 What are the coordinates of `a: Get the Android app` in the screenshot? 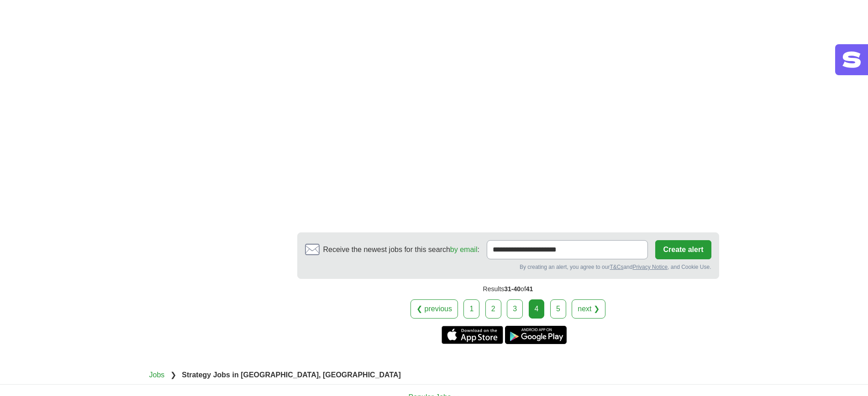 It's located at (535, 335).